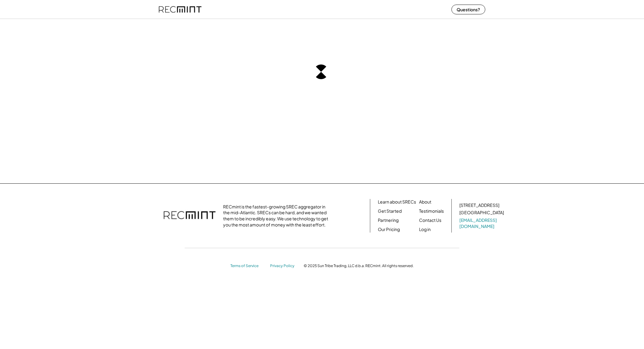 The image size is (644, 349). Describe the element at coordinates (247, 265) in the screenshot. I see `a: Terms of Service` at that location.